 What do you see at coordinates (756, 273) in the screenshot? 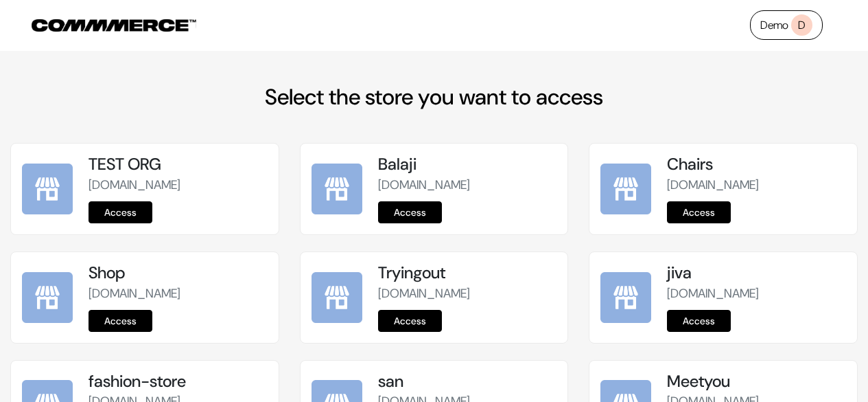
I see `h5: jiva` at bounding box center [756, 273].